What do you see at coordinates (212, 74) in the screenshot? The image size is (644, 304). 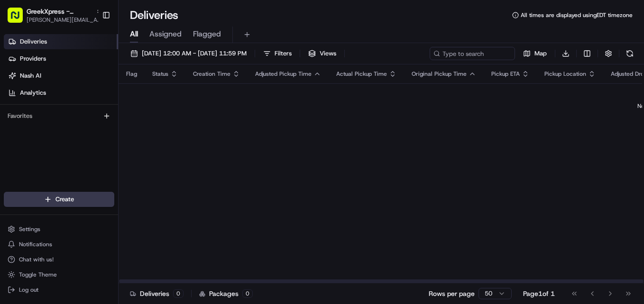 I see `span: Creation Time` at bounding box center [212, 74].